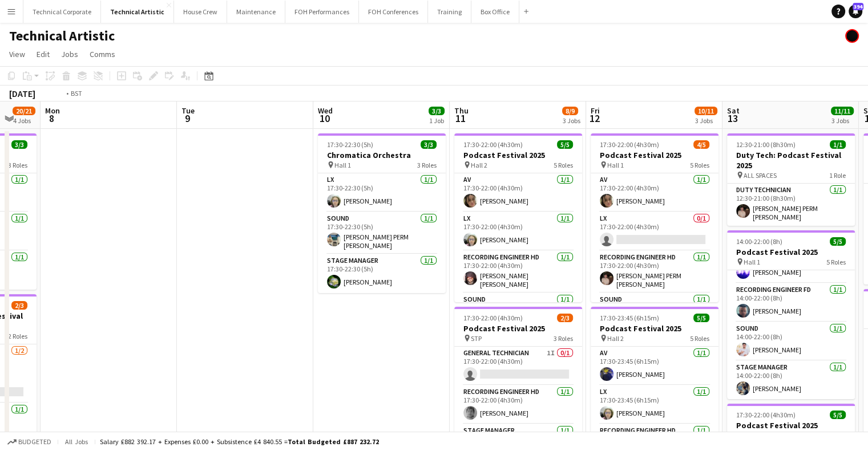 This screenshot has width=868, height=451. What do you see at coordinates (858, 6) in the screenshot?
I see `span: 394` at bounding box center [858, 6].